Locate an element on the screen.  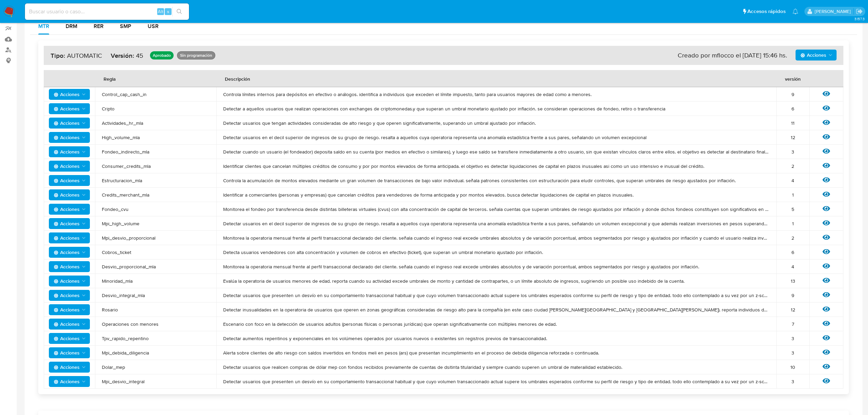
button: search-icon is located at coordinates (179, 12).